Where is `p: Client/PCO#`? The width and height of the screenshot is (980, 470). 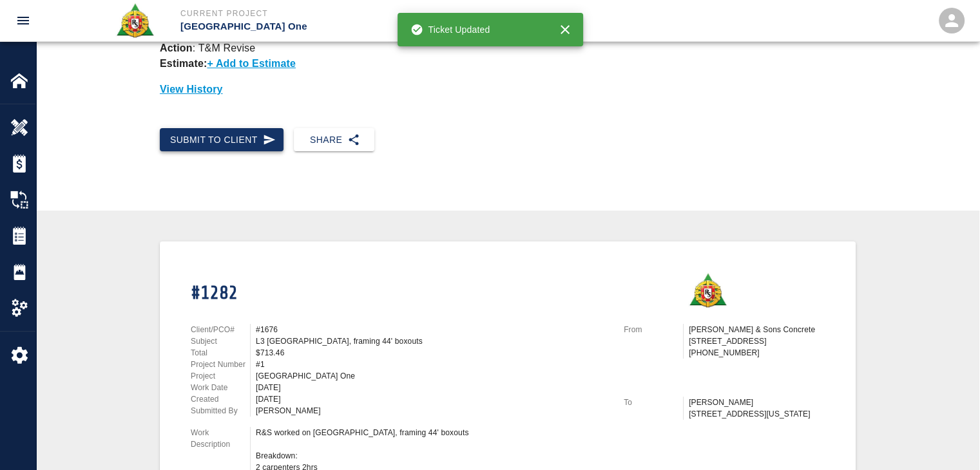 p: Client/PCO# is located at coordinates (220, 330).